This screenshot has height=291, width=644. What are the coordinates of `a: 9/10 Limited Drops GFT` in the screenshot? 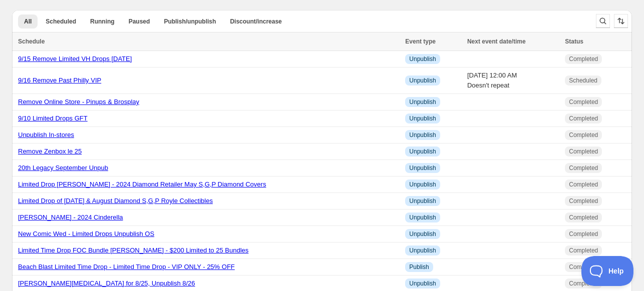 It's located at (53, 118).